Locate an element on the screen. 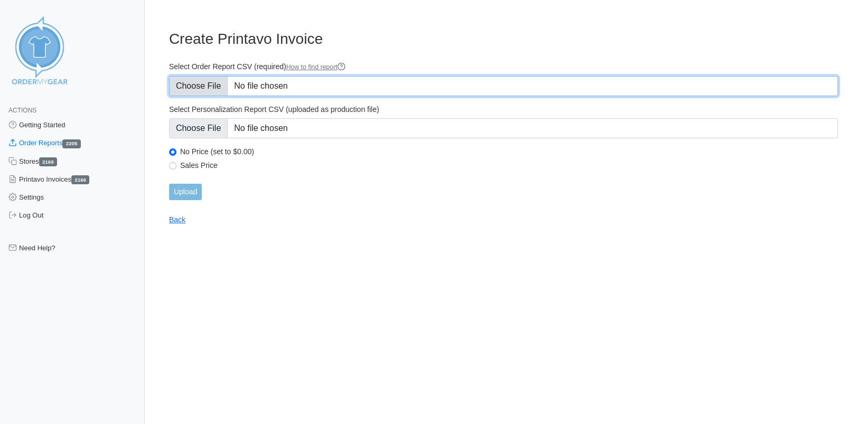  h3: Create Printavo Invoice is located at coordinates (503, 39).